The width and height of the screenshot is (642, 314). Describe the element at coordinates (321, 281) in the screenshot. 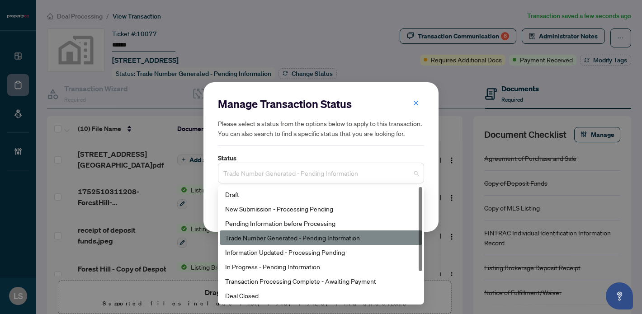

I see `div: Transaction Processing Complete - Awaiting Payment` at that location.